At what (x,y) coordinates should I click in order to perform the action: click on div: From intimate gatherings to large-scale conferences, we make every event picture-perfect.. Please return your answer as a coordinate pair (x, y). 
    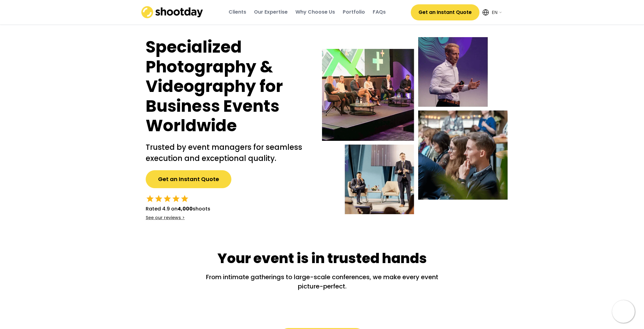
    Looking at the image, I should click on (322, 282).